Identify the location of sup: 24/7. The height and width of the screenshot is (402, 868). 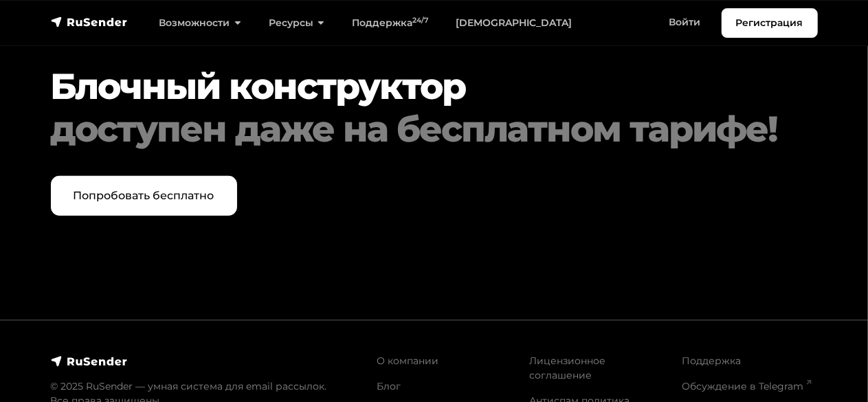
(419, 20).